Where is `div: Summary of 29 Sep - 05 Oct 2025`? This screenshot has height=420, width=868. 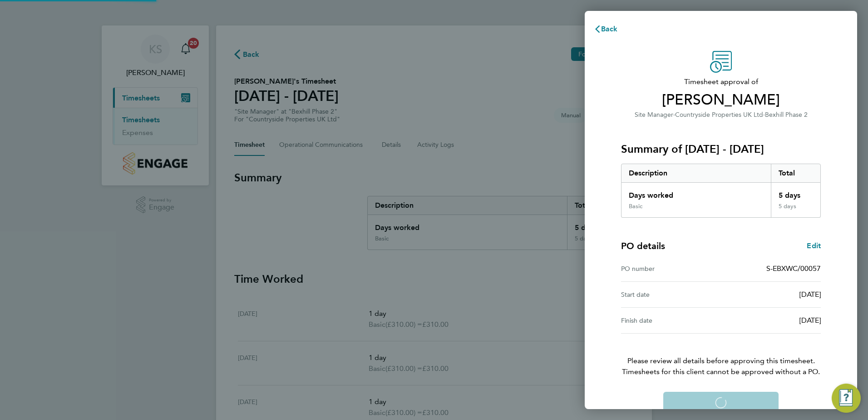
div: Summary of 29 Sep - 05 Oct 2025 is located at coordinates (721, 191).